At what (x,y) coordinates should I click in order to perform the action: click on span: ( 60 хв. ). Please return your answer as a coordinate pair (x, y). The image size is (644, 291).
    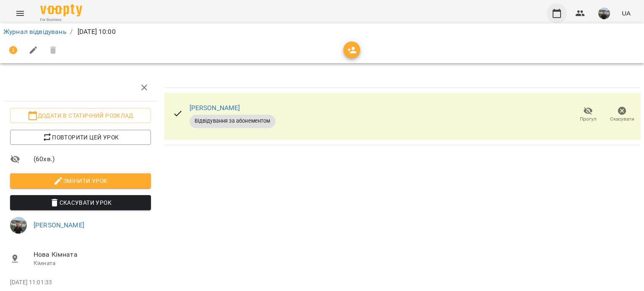
    Looking at the image, I should click on (93, 159).